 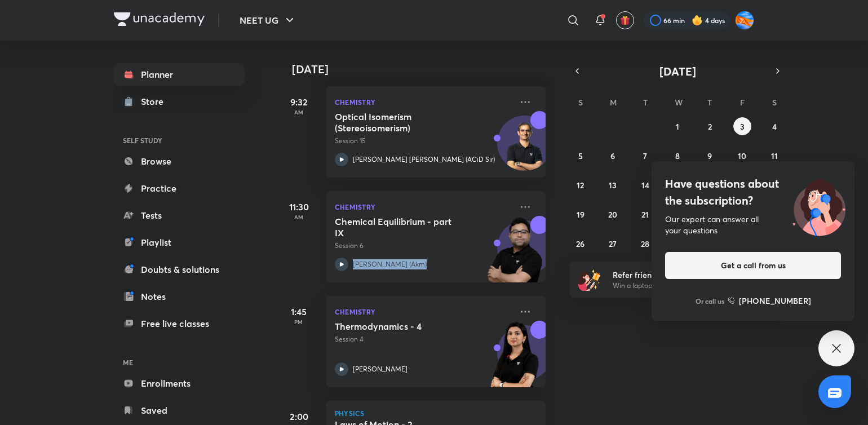 What do you see at coordinates (180, 383) in the screenshot?
I see `a: Enrollments` at bounding box center [180, 383].